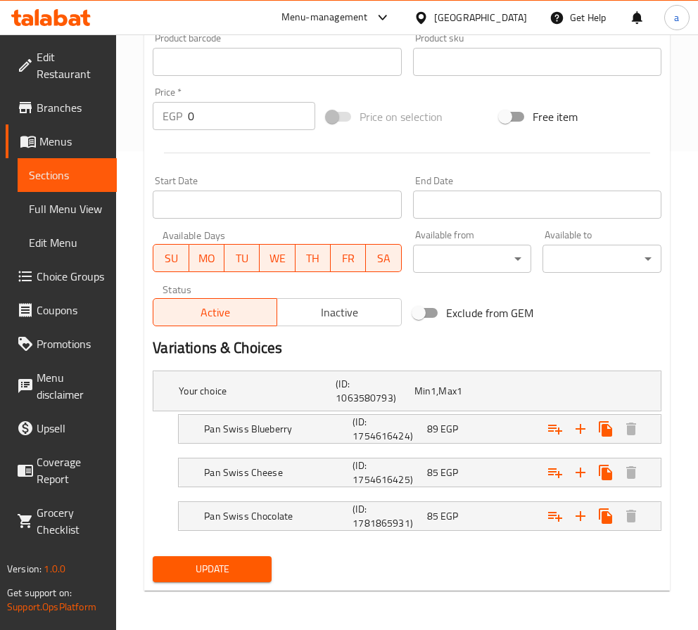  Describe the element at coordinates (71, 470) in the screenshot. I see `span: Coverage Report` at that location.